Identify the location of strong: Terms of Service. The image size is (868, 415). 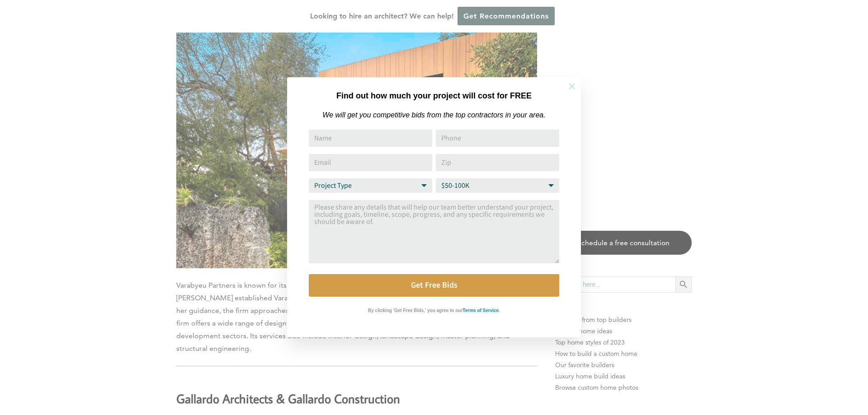
(481, 310).